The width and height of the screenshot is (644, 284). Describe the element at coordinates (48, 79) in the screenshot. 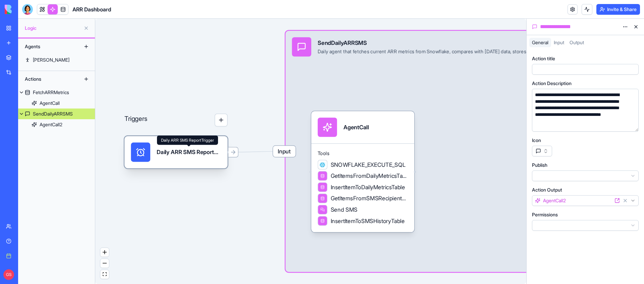

I see `div: Actions` at that location.